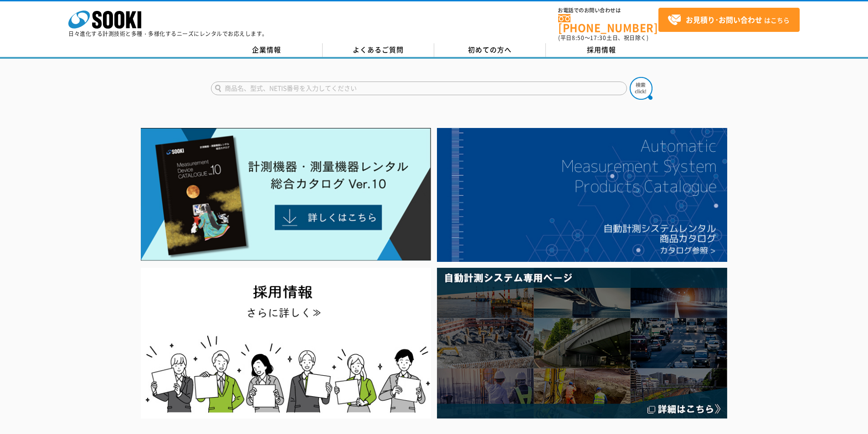 This screenshot has width=868, height=434. What do you see at coordinates (168, 34) in the screenshot?
I see `p: 日々進化する計測技術と多種・多様化するニーズにレンタルでお応えします。` at bounding box center [168, 34].